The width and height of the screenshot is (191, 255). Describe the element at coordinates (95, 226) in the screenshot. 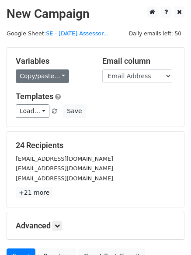

I see `h5: Advanced` at that location.